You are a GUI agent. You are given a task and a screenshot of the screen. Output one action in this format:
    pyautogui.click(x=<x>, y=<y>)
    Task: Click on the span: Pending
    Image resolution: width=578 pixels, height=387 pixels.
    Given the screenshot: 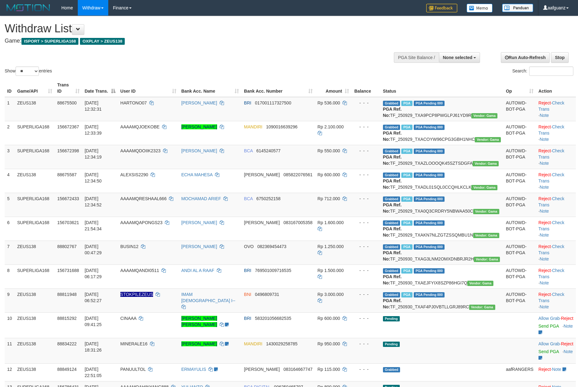 What is the action you would take?
    pyautogui.click(x=391, y=344)
    